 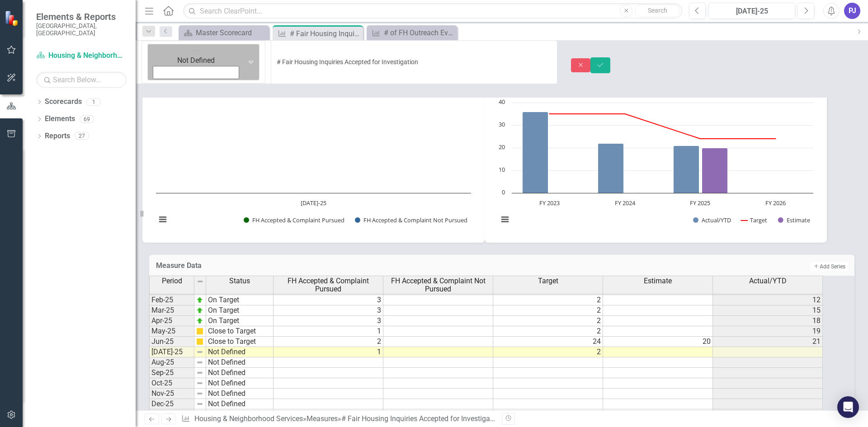 What do you see at coordinates (768, 321) in the screenshot?
I see `td: 18` at bounding box center [768, 321].